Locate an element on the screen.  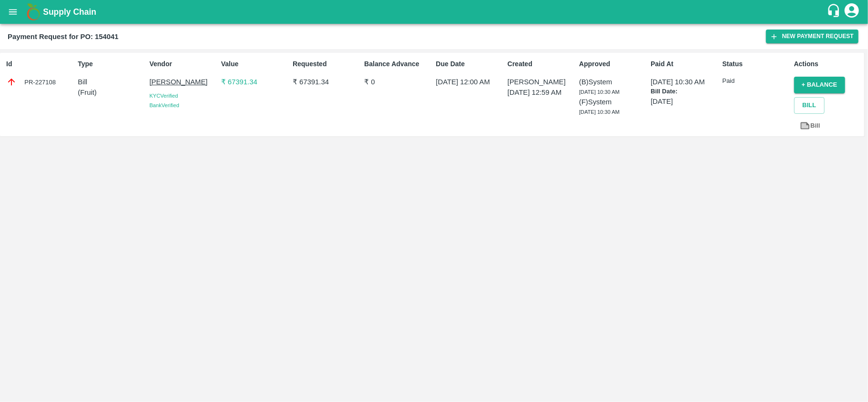
button: New Payment Request is located at coordinates (813, 36).